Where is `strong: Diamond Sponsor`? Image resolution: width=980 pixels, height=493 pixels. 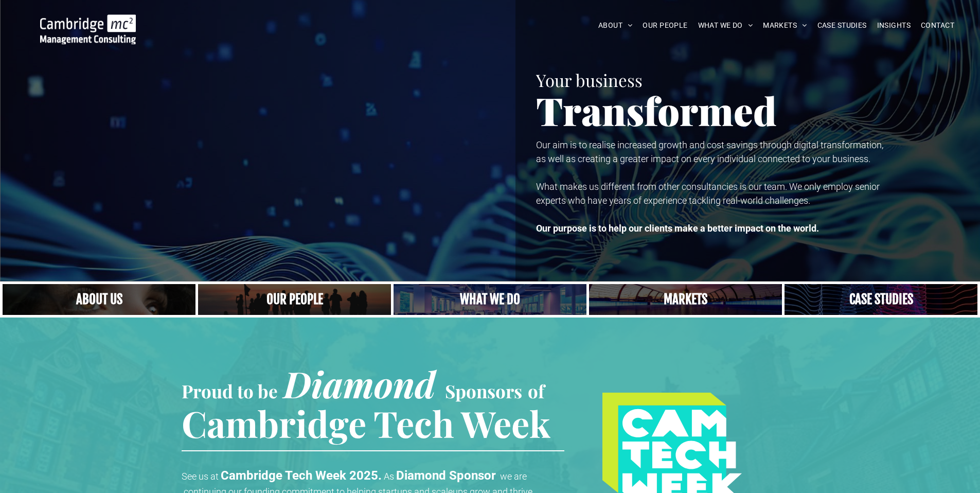 strong: Diamond Sponsor is located at coordinates (446, 476).